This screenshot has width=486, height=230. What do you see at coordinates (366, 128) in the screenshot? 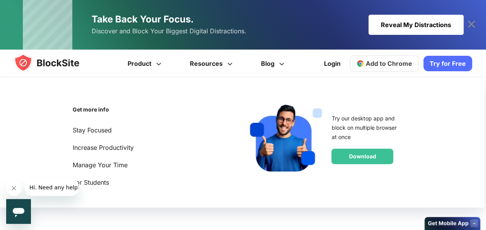
I see `div: Try our desktop app and block on multiple browser at once` at bounding box center [366, 128].